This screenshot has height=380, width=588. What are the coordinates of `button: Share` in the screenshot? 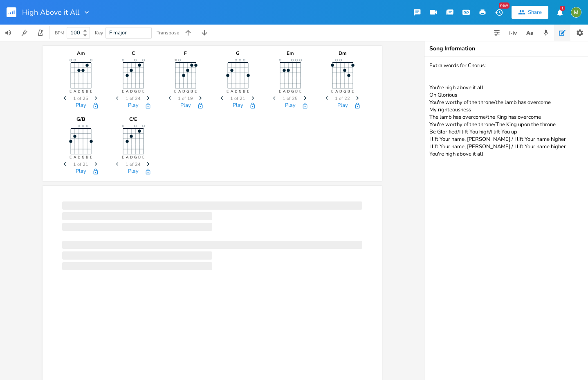 It's located at (530, 12).